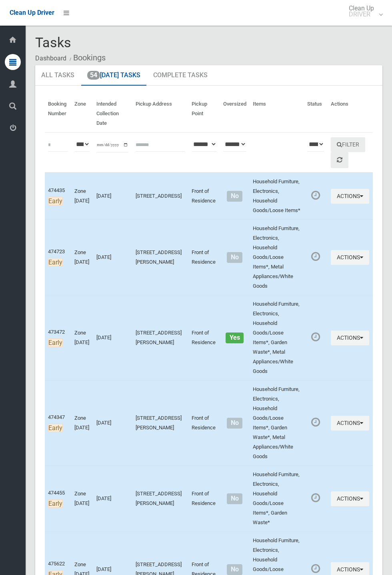 The height and width of the screenshot is (575, 392). I want to click on th: Items, so click(277, 114).